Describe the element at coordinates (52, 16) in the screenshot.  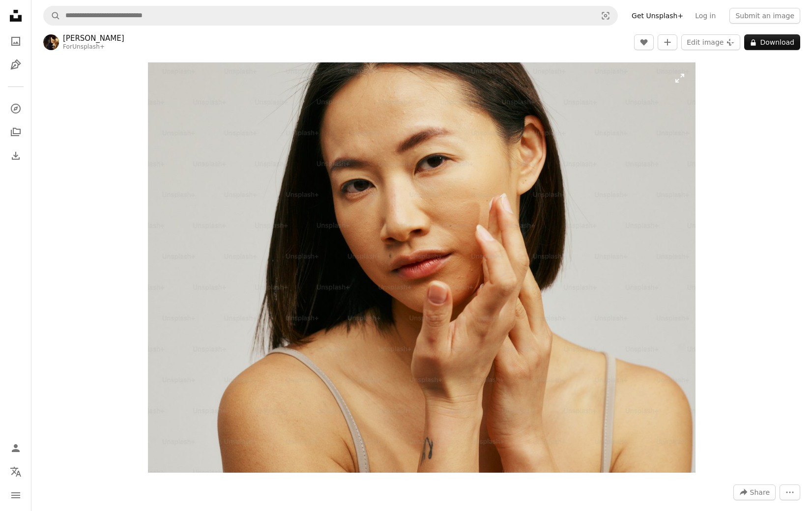
I see `button: Search Unsplash` at that location.